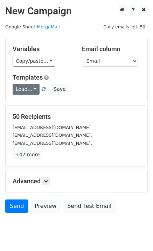 The image size is (153, 251). I want to click on a: Send, so click(17, 206).